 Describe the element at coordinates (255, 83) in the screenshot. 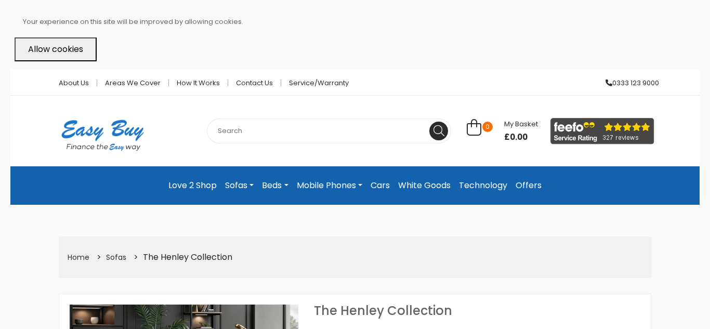

I see `a: Contact Us` at that location.